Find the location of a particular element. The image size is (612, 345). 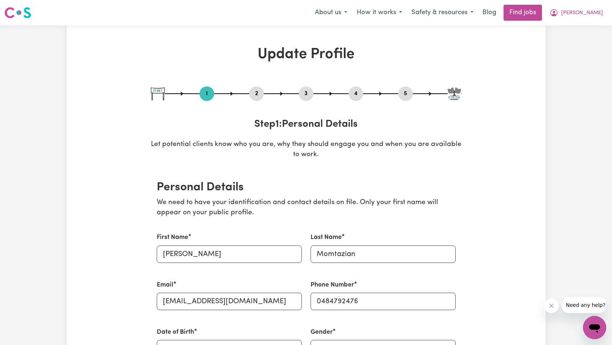

button: About us is located at coordinates (331, 13).